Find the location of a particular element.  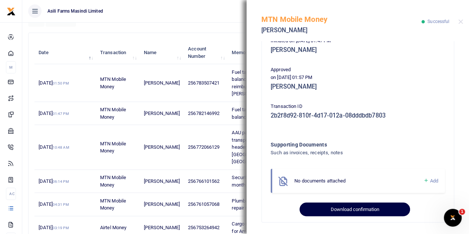

span: Successful is located at coordinates (438, 21).